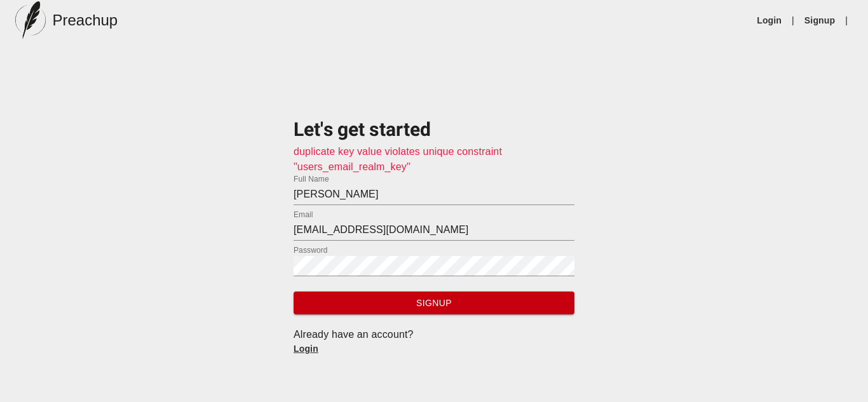 The height and width of the screenshot is (402, 868). What do you see at coordinates (311, 179) in the screenshot?
I see `label: Full Name` at bounding box center [311, 179].